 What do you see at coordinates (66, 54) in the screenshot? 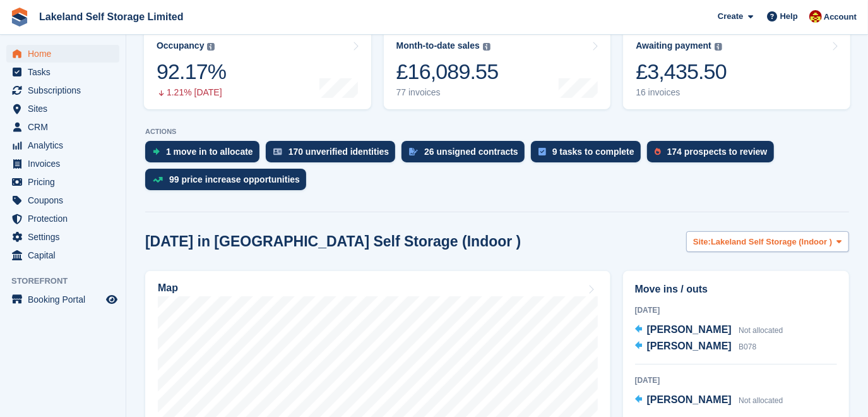
I see `span: Home` at bounding box center [66, 54].